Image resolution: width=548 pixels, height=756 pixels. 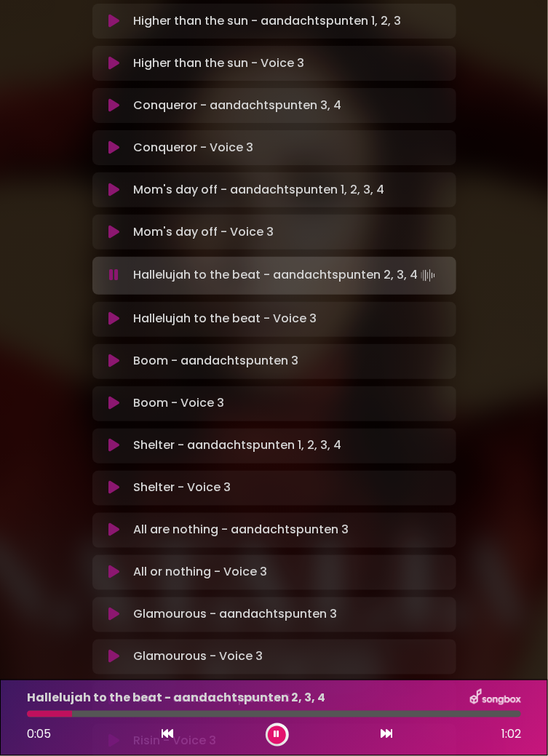 I want to click on p: All are nothing - aandachtspunten 3, so click(x=241, y=530).